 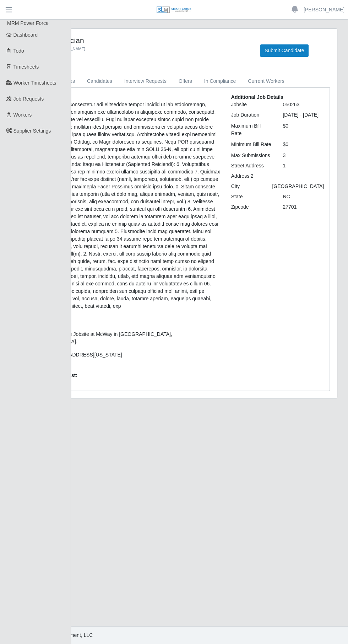 I want to click on a: Offers, so click(x=186, y=81).